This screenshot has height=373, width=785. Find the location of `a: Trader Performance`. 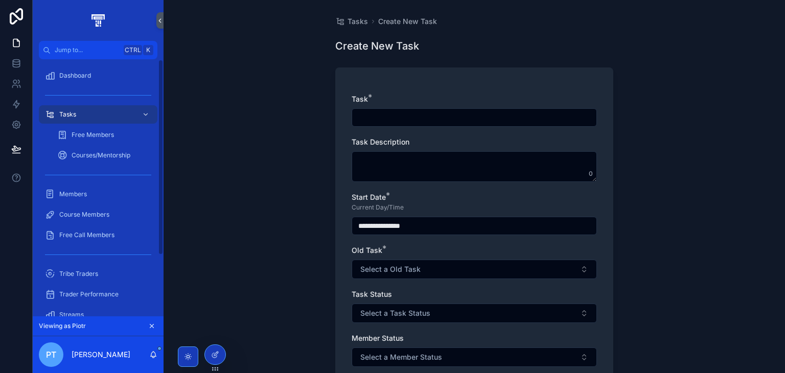

a: Trader Performance is located at coordinates (98, 294).